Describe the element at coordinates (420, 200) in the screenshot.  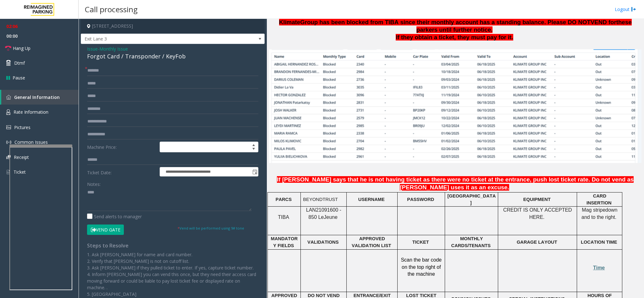
I see `span: PASSWORD` at that location.